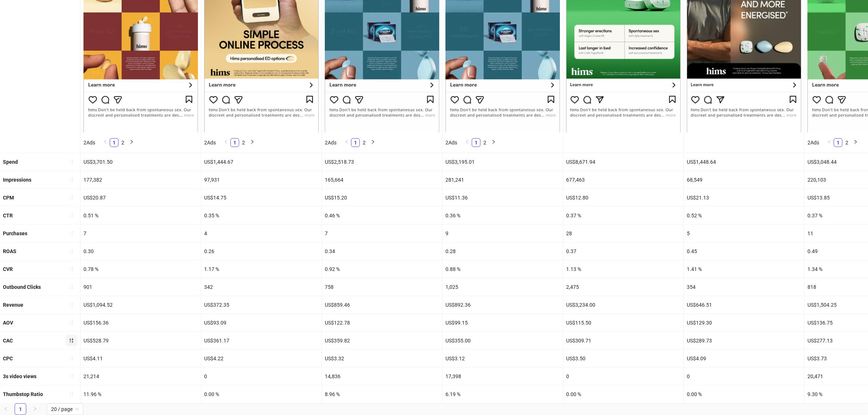  I want to click on span: left, so click(467, 142).